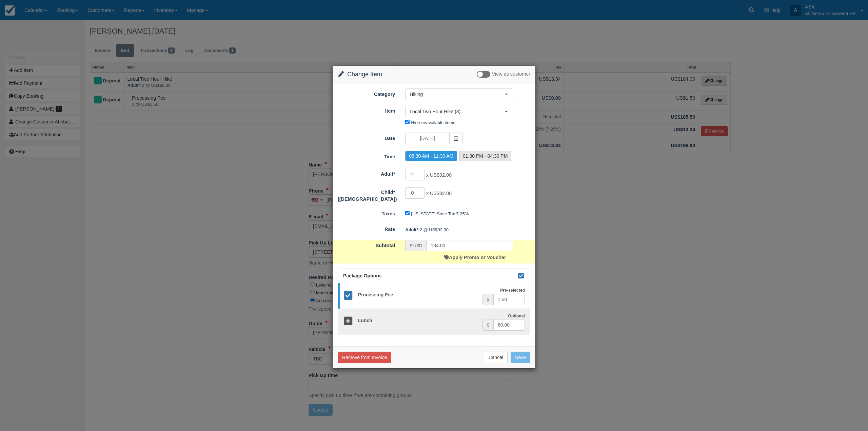  What do you see at coordinates (365, 358) in the screenshot?
I see `button: Remove from Invoice` at bounding box center [365, 358].